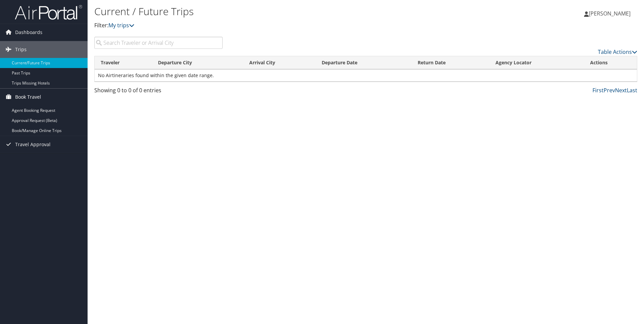 The image size is (644, 324). Describe the element at coordinates (366, 75) in the screenshot. I see `td: No Airtineraries found within the given date range.` at that location.